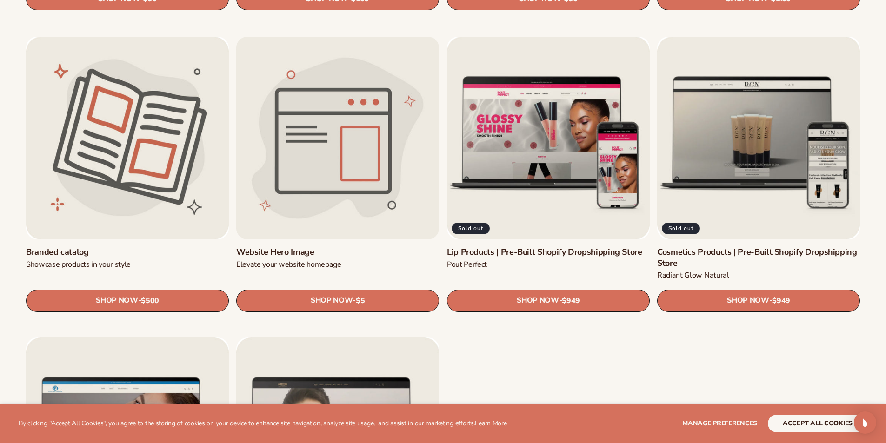 The image size is (886, 443). Describe the element at coordinates (338, 300) in the screenshot. I see `a: SHOP NOW- $5` at that location.